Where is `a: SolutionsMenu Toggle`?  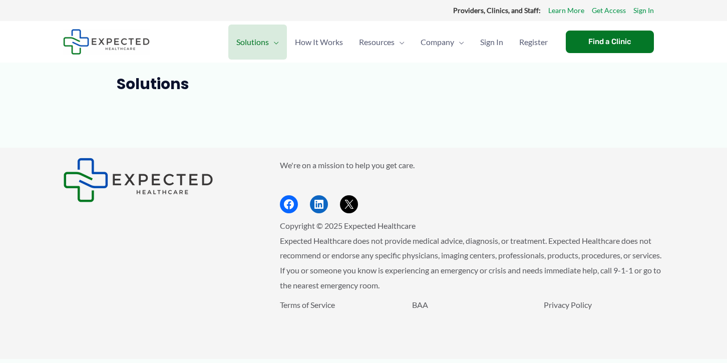
a: SolutionsMenu Toggle is located at coordinates (257, 42).